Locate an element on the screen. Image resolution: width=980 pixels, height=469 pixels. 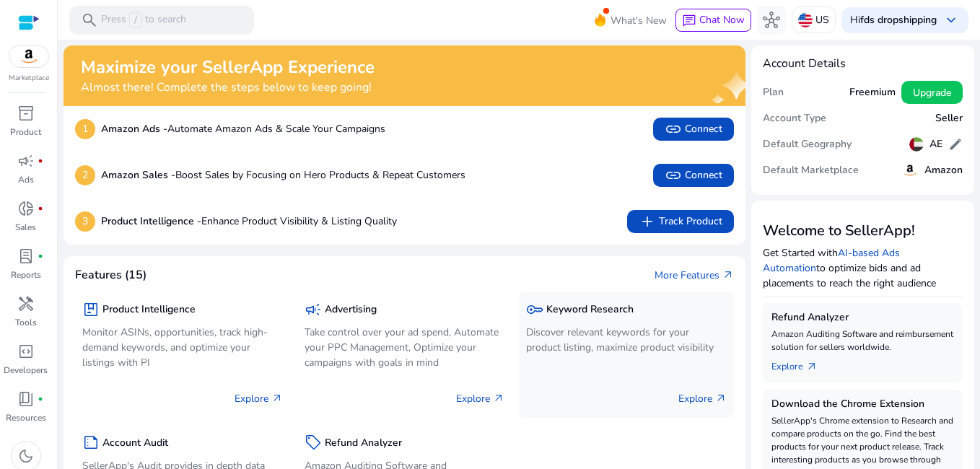
h5: Product Intelligence is located at coordinates (149, 310).